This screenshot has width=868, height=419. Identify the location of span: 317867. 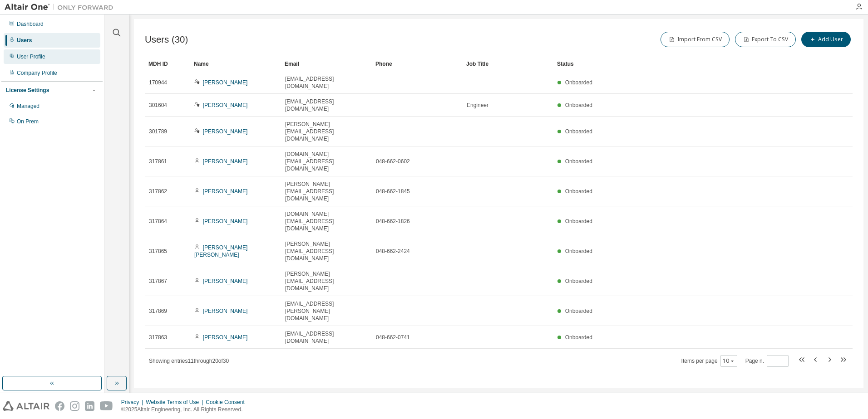
(158, 282).